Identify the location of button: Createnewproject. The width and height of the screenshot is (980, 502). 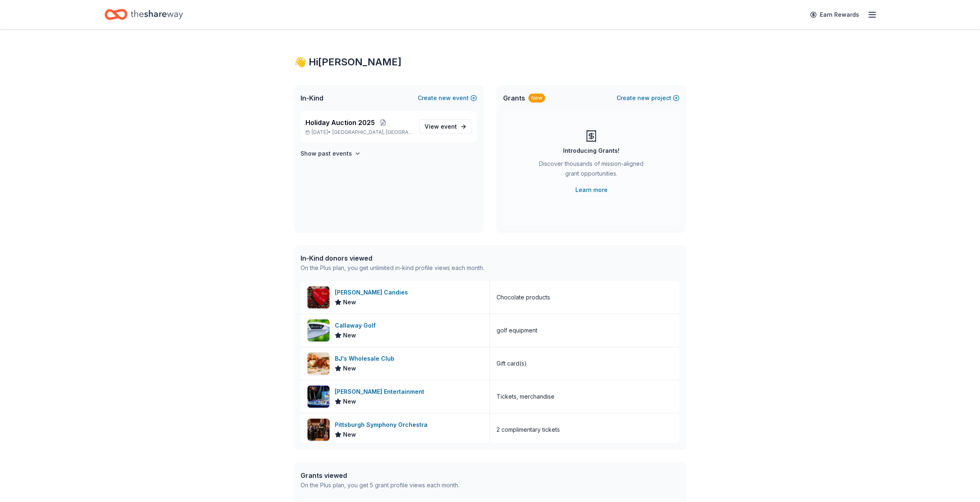
(648, 98).